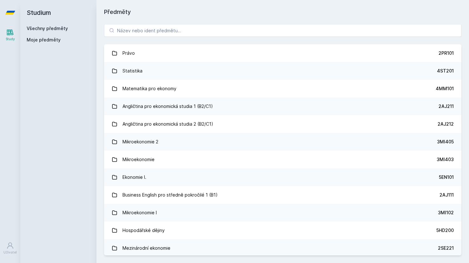 The width and height of the screenshot is (469, 263). Describe the element at coordinates (444, 231) in the screenshot. I see `div: 5HD200` at that location.